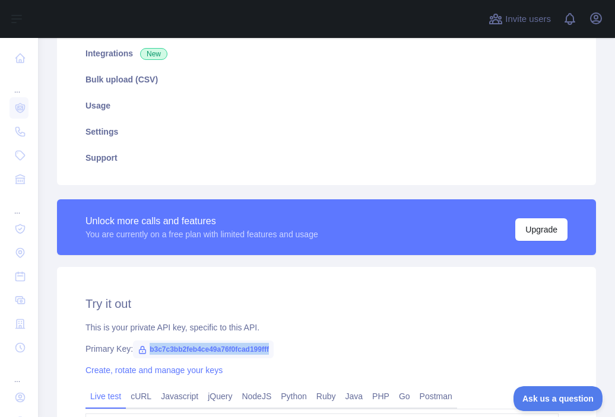 The width and height of the screenshot is (615, 417). Describe the element at coordinates (106, 397) in the screenshot. I see `a: Live test` at that location.